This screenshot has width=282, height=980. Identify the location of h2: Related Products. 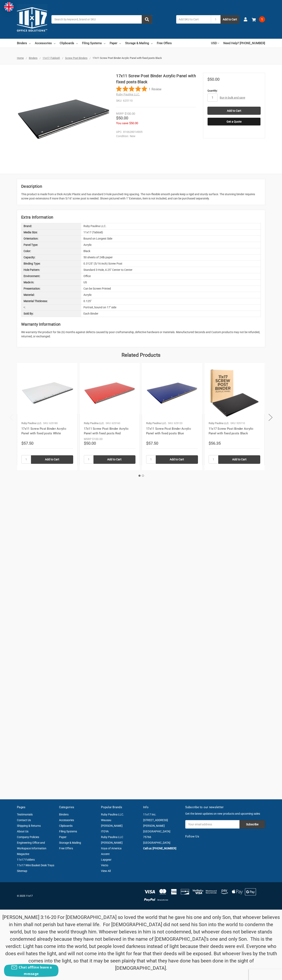
(141, 355).